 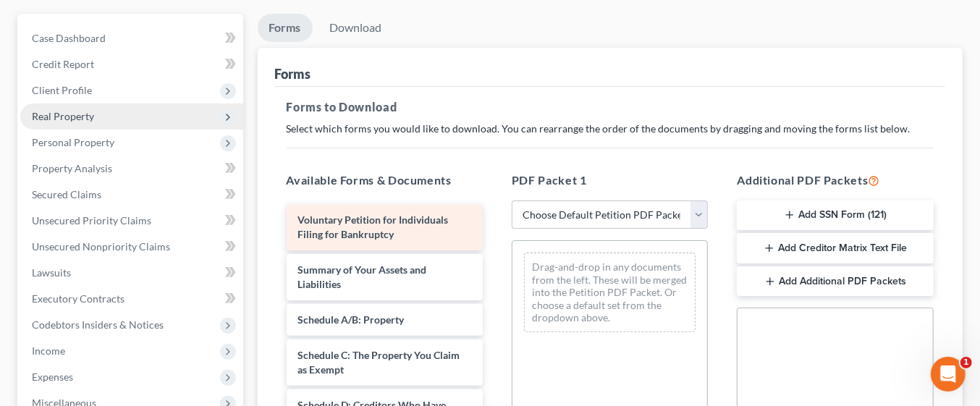 What do you see at coordinates (49, 351) in the screenshot?
I see `span: Income` at bounding box center [49, 351].